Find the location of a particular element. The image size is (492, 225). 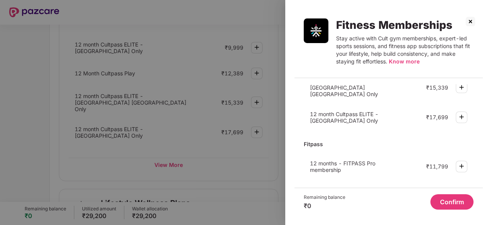

button: Confirm is located at coordinates (452, 202).